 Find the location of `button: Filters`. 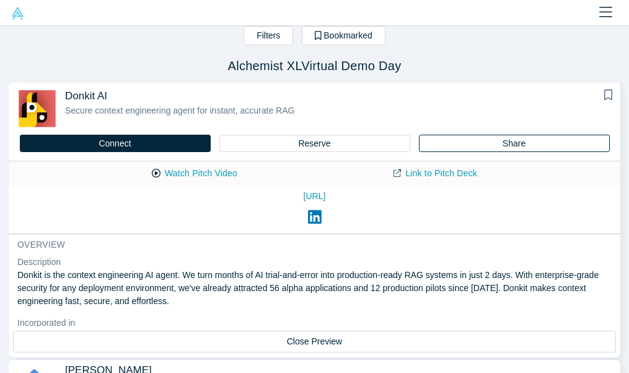

button: Filters is located at coordinates (269, 35).